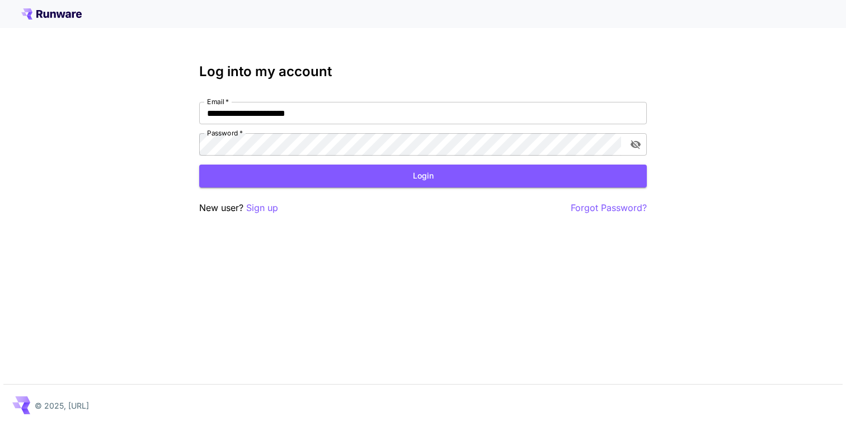  What do you see at coordinates (218, 101) in the screenshot?
I see `label: Email` at bounding box center [218, 101].